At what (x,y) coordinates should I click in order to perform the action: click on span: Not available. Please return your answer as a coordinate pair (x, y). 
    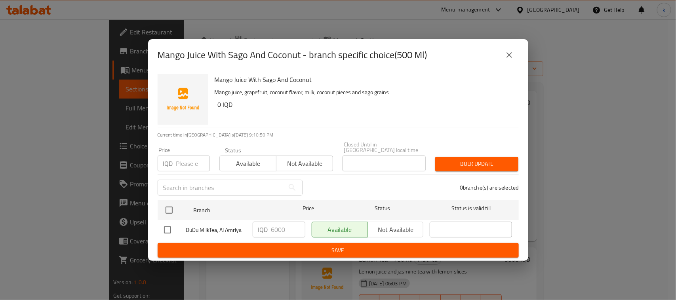
    Looking at the image, I should click on (305, 164).